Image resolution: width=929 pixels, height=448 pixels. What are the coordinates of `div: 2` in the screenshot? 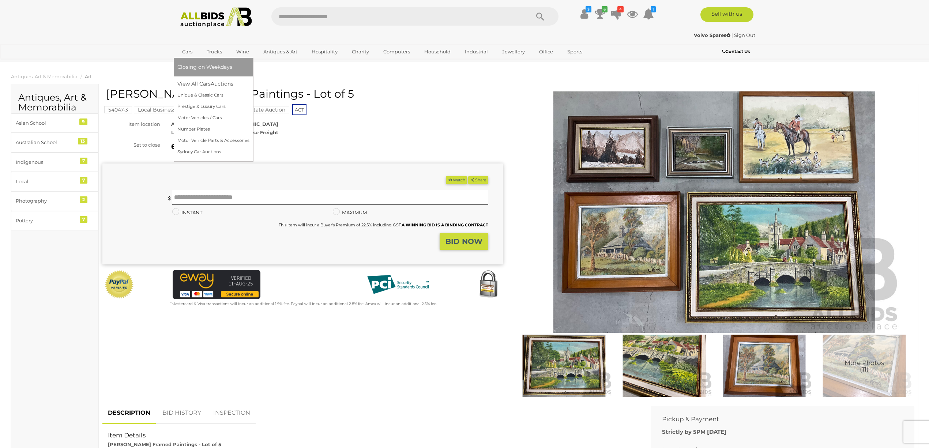 It's located at (83, 200).